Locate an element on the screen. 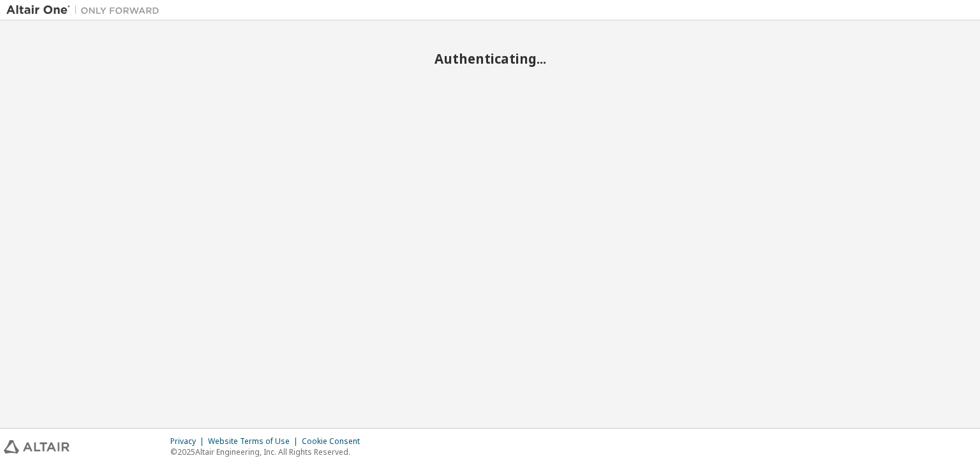 This screenshot has height=465, width=980. div: Website Terms of Use is located at coordinates (255, 442).